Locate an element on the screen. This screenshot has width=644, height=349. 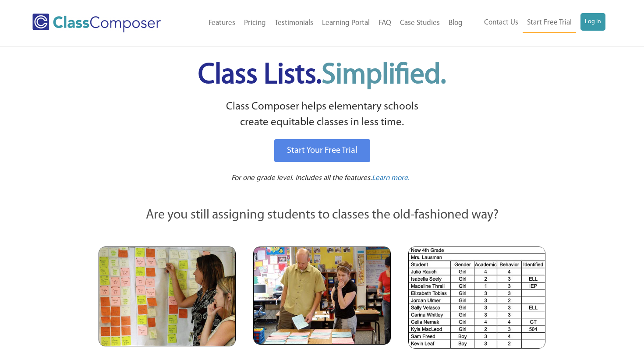
a: Case Studies is located at coordinates (420, 23).